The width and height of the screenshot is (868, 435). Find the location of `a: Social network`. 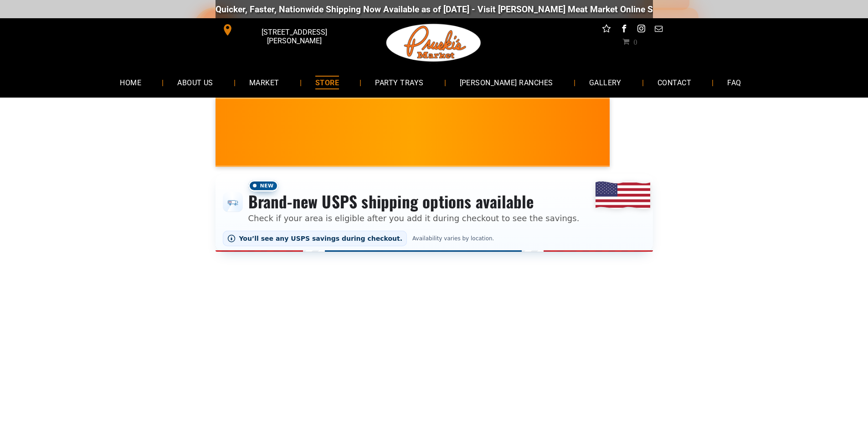

a: Social network is located at coordinates (607, 29).